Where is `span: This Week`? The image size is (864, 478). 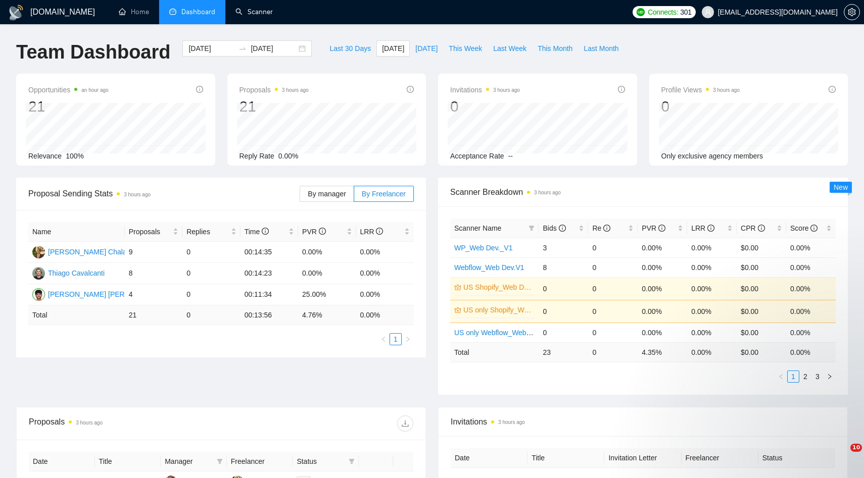
span: This Week is located at coordinates (465, 49).